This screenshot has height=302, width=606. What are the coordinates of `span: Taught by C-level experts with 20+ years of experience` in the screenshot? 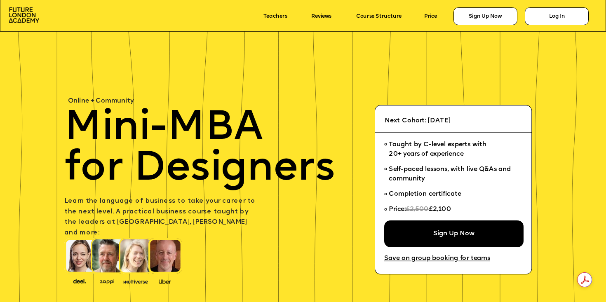 It's located at (437, 150).